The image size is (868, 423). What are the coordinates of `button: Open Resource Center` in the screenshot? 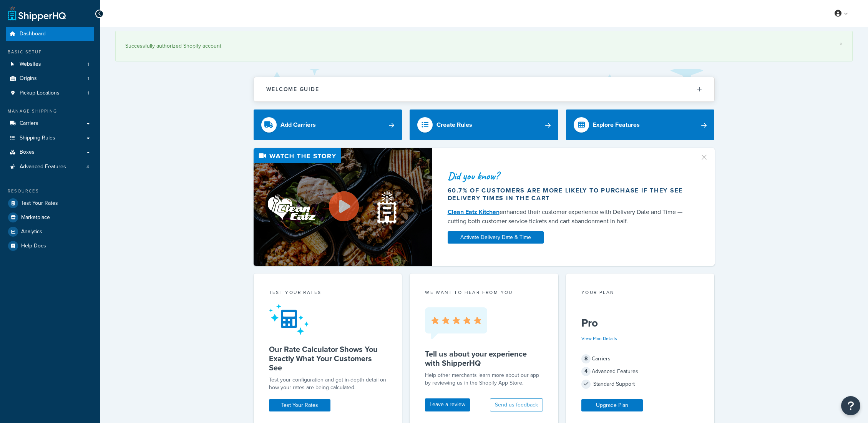 It's located at (850, 405).